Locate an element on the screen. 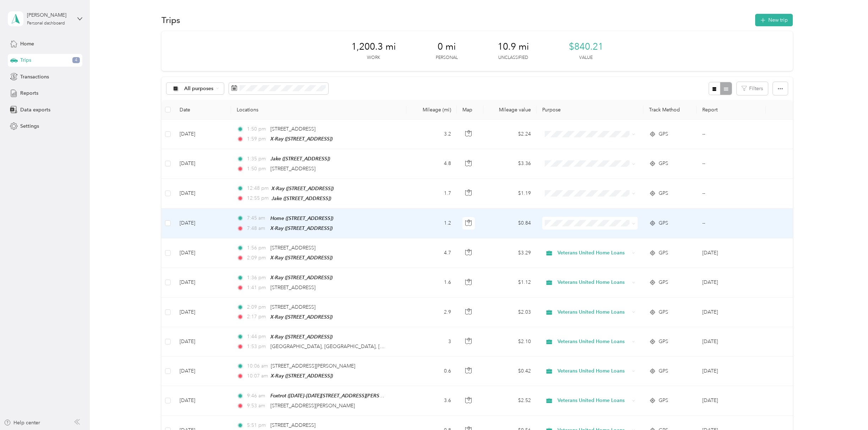 This screenshot has width=868, height=430. span: Transactions is located at coordinates (34, 76).